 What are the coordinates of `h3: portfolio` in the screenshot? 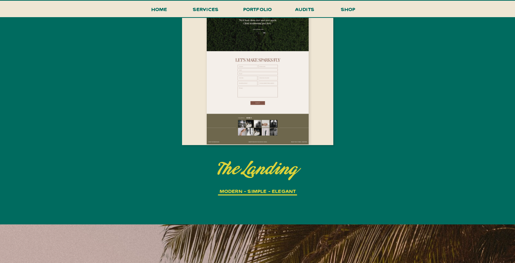 It's located at (258, 11).